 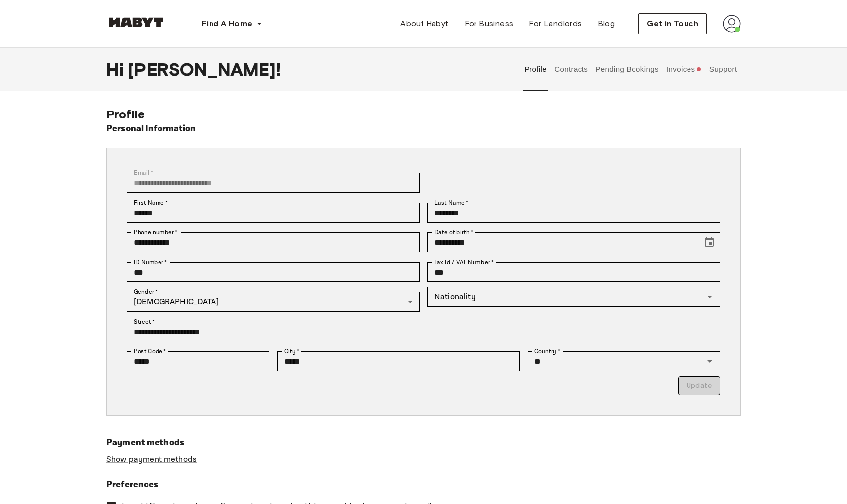 What do you see at coordinates (630, 70) in the screenshot?
I see `div: user profile tabs` at bounding box center [630, 70].